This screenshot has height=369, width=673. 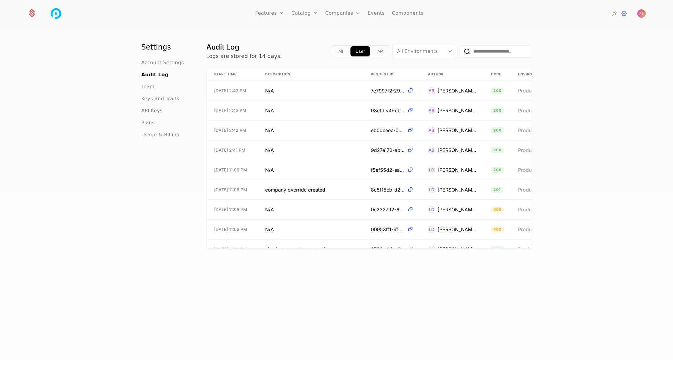 I want to click on span: 8c5f15cb-d254-4efd-8173-a202d5168dde, so click(x=388, y=190).